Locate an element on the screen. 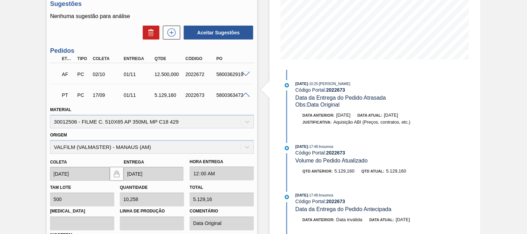 The image size is (527, 234). span: Qtd anterior: is located at coordinates (317, 171).